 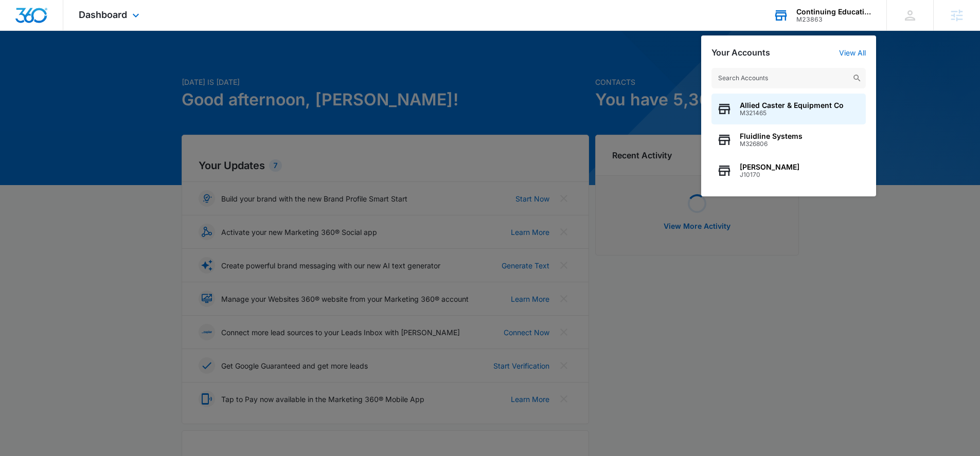 I want to click on span: Dashboard, so click(x=103, y=15).